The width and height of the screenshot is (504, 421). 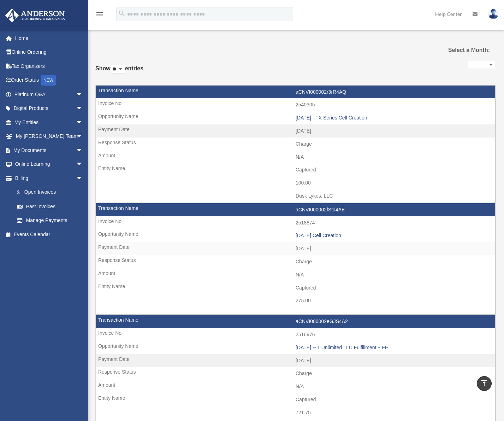 I want to click on a: Order StatusNEW, so click(x=49, y=80).